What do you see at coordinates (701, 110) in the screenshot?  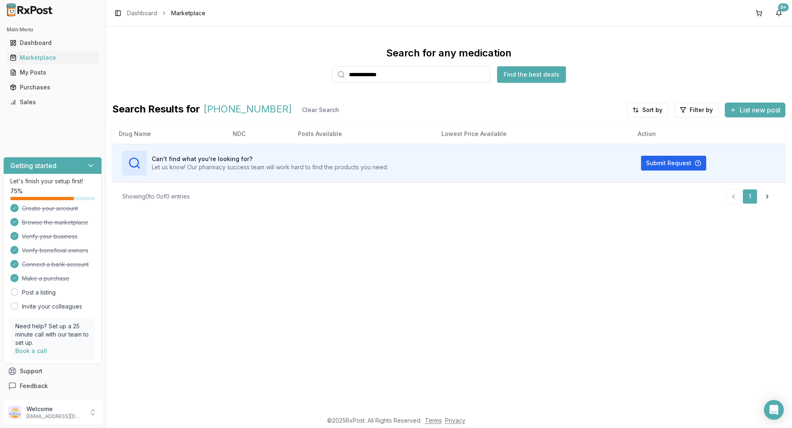 I see `span: Filter by` at bounding box center [701, 110].